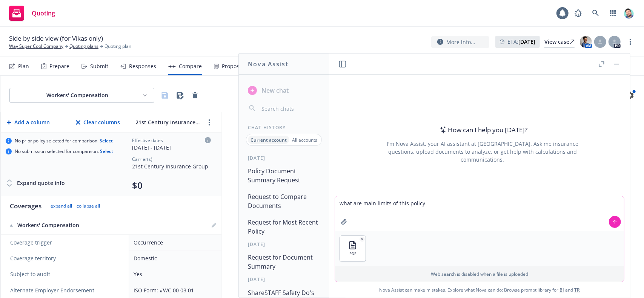  I want to click on div: Plan, so click(23, 66).